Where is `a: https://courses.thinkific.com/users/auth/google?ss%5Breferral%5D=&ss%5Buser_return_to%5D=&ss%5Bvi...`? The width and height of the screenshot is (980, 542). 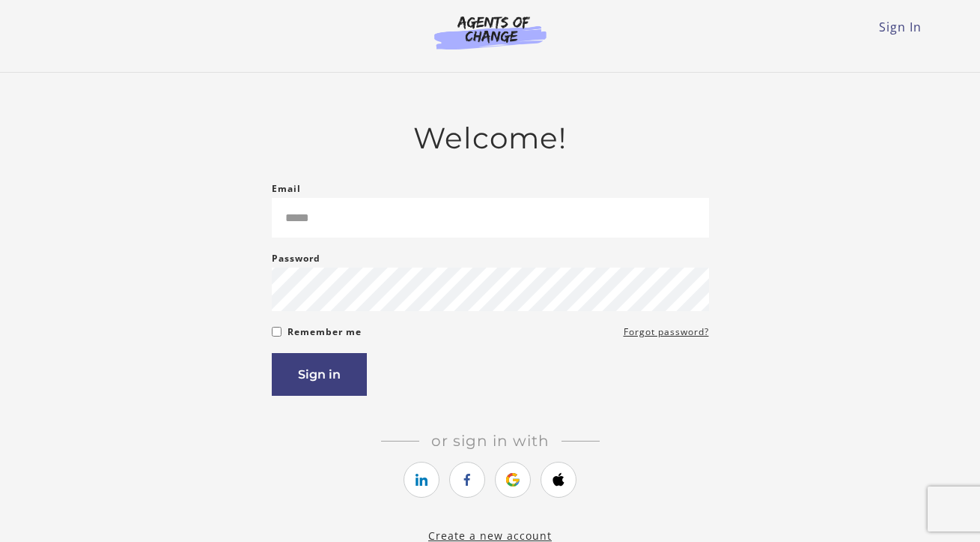 a: https://courses.thinkific.com/users/auth/google?ss%5Breferral%5D=&ss%5Buser_return_to%5D=&ss%5Bvi... is located at coordinates (513, 479).